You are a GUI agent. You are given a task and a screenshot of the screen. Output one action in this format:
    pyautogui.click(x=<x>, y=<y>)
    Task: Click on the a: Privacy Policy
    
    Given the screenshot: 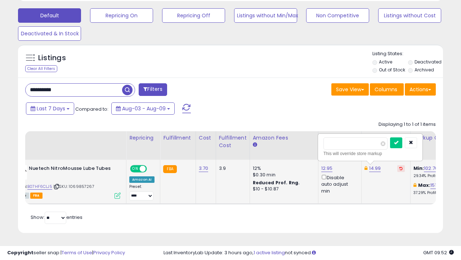 What is the action you would take?
    pyautogui.click(x=109, y=252)
    